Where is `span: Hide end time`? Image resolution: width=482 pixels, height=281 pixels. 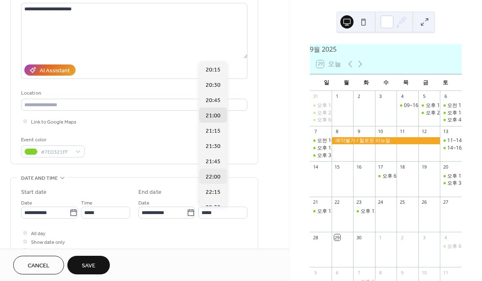
span: Hide end time is located at coordinates (47, 251).